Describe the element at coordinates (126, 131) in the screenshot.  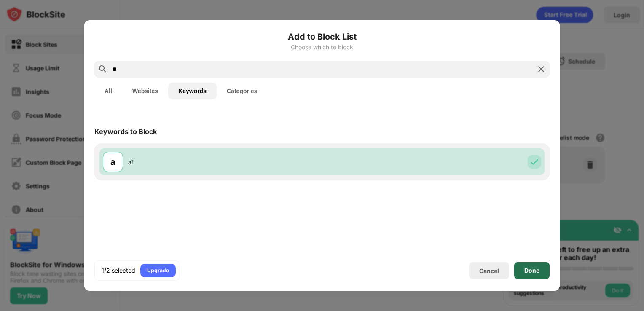
I see `div: Keywords to Block` at that location.